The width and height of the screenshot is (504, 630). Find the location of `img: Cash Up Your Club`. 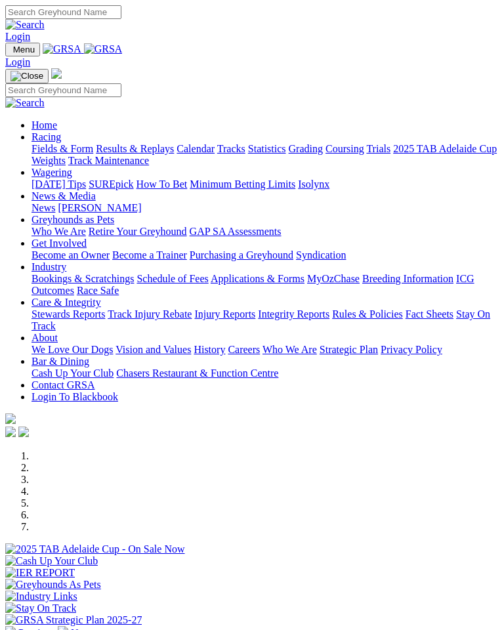

img: Cash Up Your Club is located at coordinates (51, 561).